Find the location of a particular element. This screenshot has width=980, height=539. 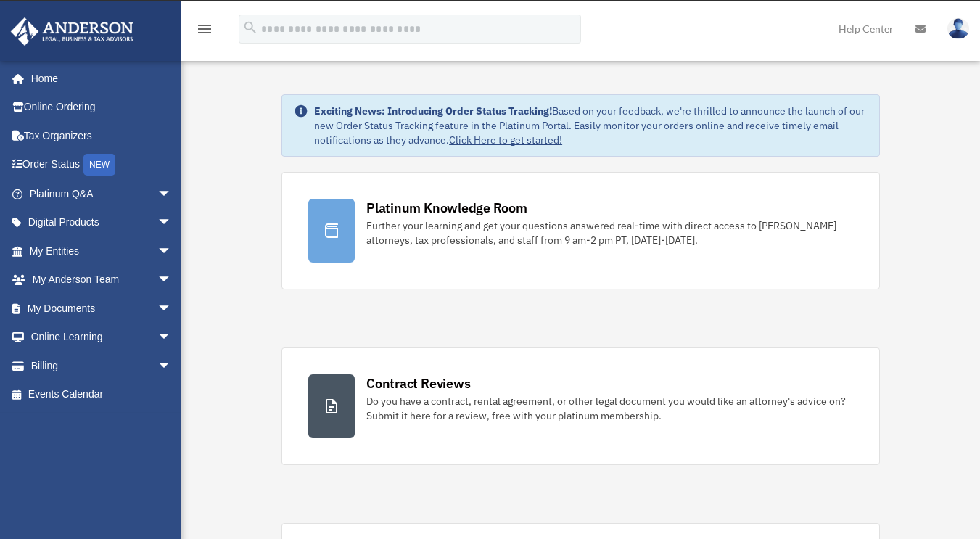

a: Order StatusNEW is located at coordinates (101, 165).